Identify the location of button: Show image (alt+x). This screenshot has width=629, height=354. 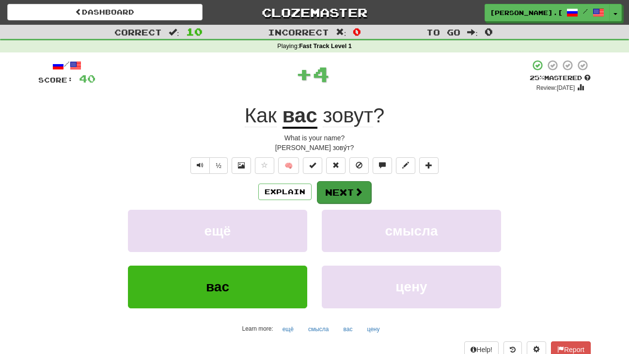
(242, 165).